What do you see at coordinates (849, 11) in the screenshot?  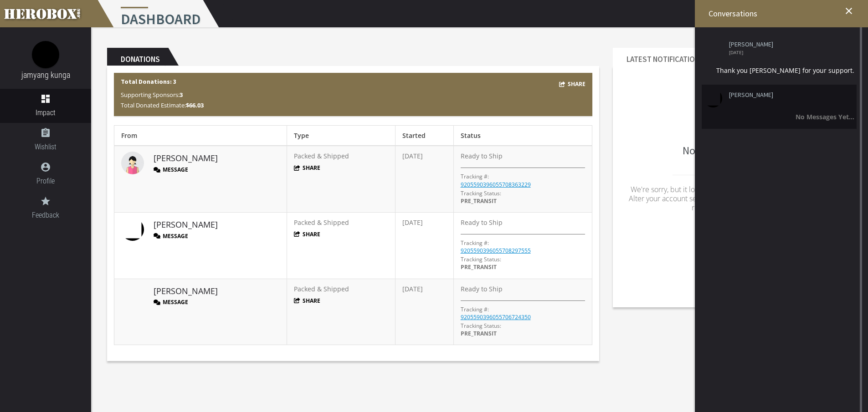 I see `i: close` at bounding box center [849, 11].